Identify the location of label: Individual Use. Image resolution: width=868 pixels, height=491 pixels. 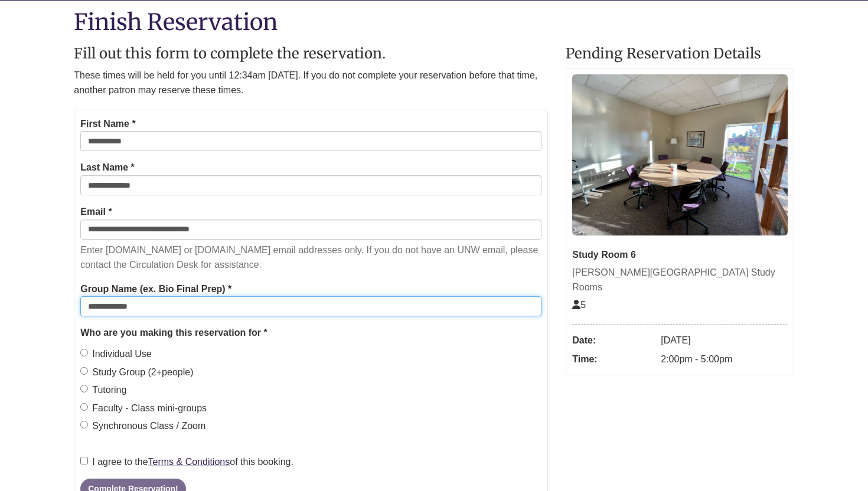
(116, 354).